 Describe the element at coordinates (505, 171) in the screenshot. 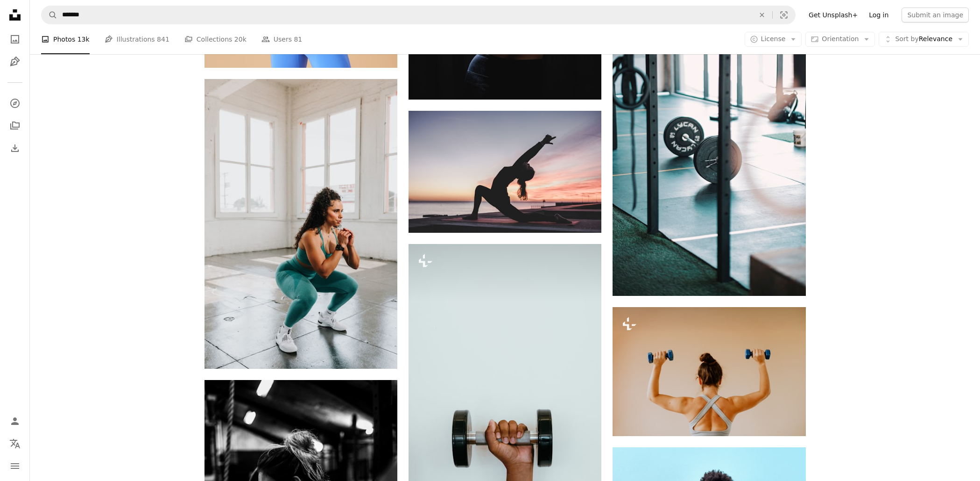

I see `img: silhouette photography of woman doing yoga` at that location.